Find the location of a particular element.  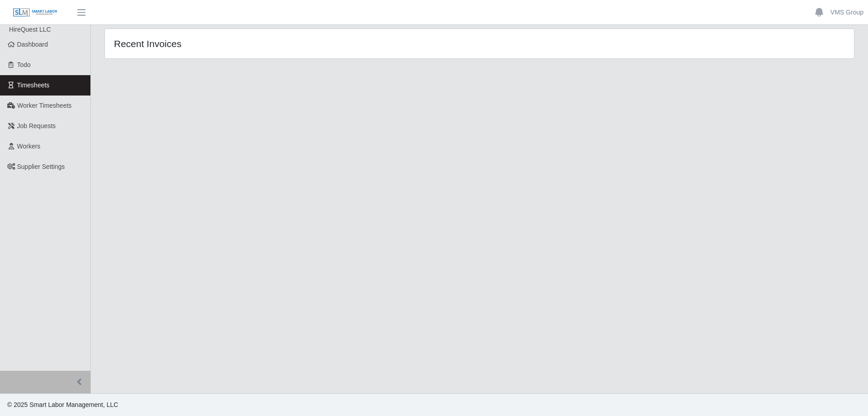

span: Workers is located at coordinates (29, 146).